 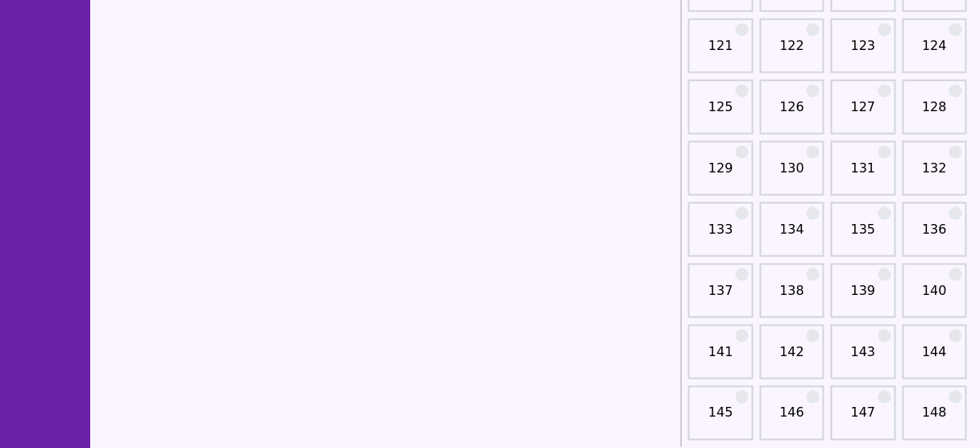 What do you see at coordinates (935, 175) in the screenshot?
I see `a: 132` at bounding box center [935, 175].